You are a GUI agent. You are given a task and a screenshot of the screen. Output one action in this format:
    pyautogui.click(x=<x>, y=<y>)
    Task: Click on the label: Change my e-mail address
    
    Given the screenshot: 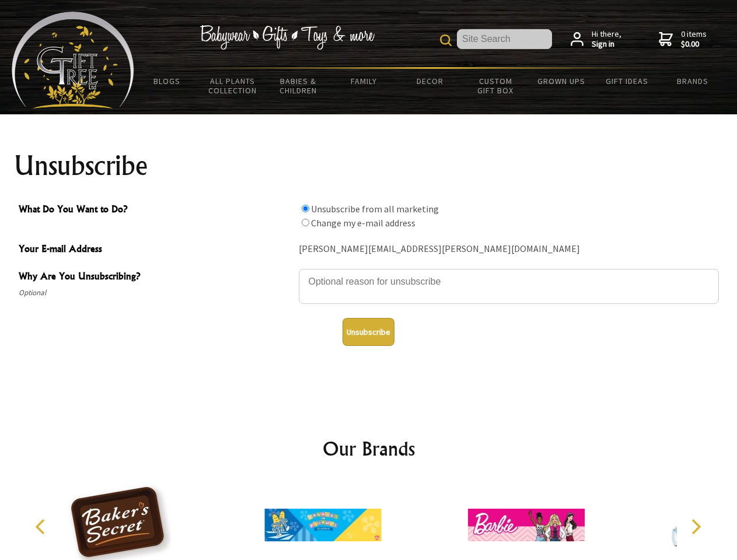 What is the action you would take?
    pyautogui.click(x=363, y=223)
    